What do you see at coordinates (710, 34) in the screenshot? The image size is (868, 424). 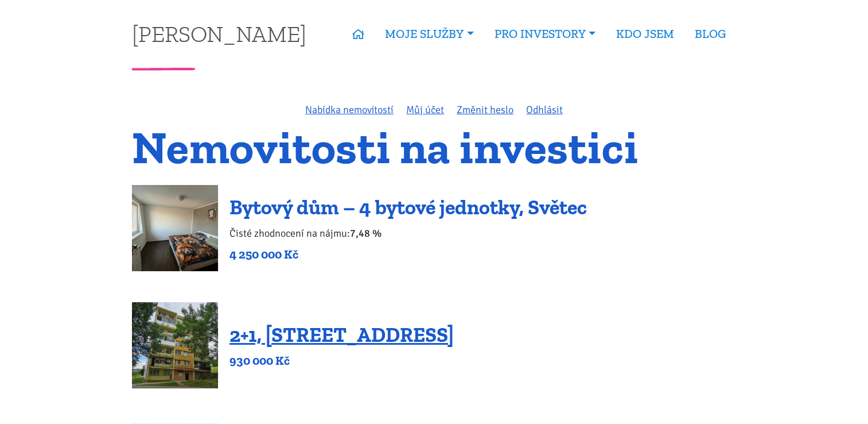 I see `a: BLOG` at bounding box center [710, 34].